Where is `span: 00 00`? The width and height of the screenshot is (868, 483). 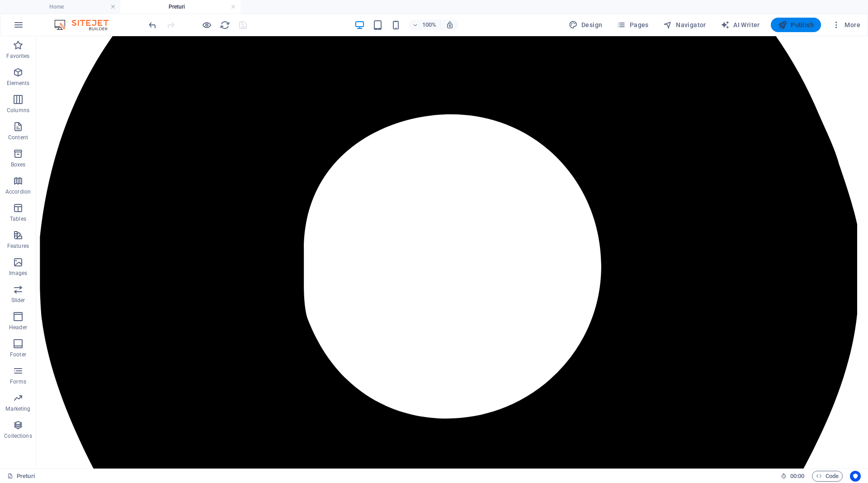
span: 00 00 is located at coordinates (797, 476).